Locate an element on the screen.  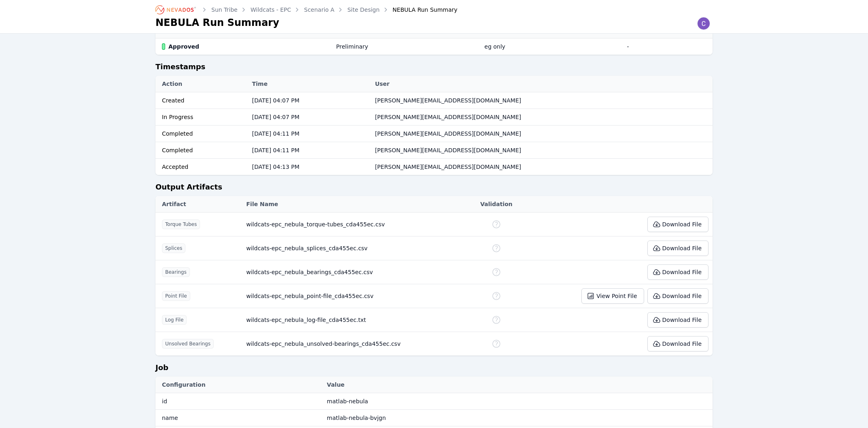
button: View Point File is located at coordinates (613, 296).